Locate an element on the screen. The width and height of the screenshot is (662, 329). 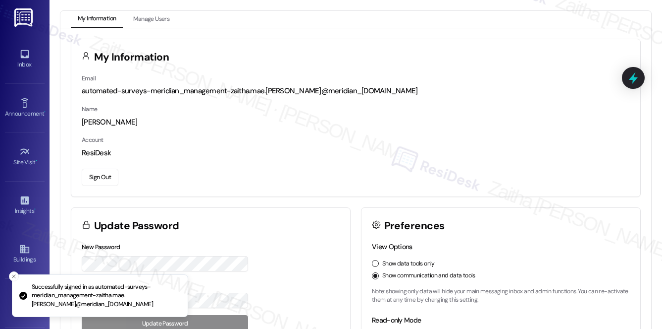
div: ResiDesk is located at coordinates (356, 153).